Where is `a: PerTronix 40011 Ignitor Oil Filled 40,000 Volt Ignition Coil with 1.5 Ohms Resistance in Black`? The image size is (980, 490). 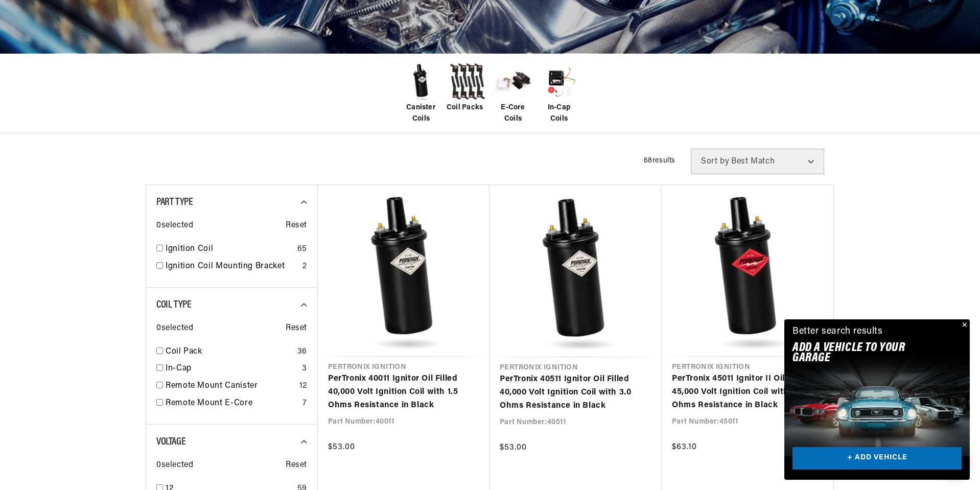
a: PerTronix 40011 Ignitor Oil Filled 40,000 Volt Ignition Coil with 1.5 Ohms Resistance in Black is located at coordinates (404, 392).